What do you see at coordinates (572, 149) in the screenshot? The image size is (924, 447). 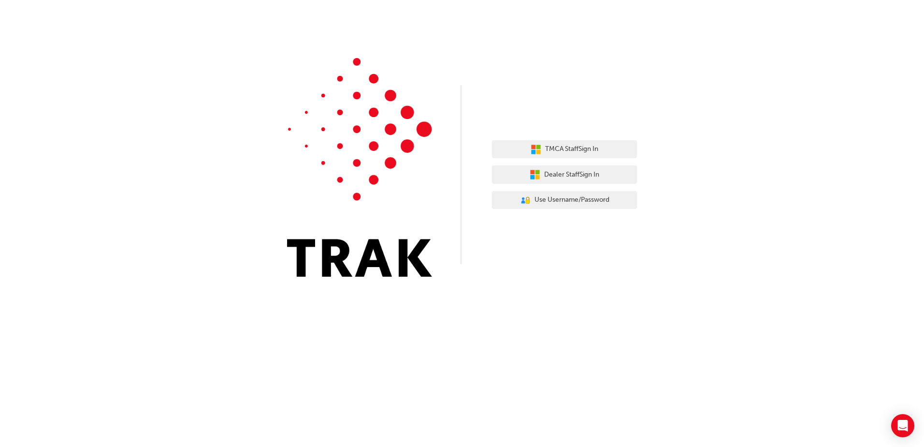 I see `span: TMCA Staff Sign In` at bounding box center [572, 149].